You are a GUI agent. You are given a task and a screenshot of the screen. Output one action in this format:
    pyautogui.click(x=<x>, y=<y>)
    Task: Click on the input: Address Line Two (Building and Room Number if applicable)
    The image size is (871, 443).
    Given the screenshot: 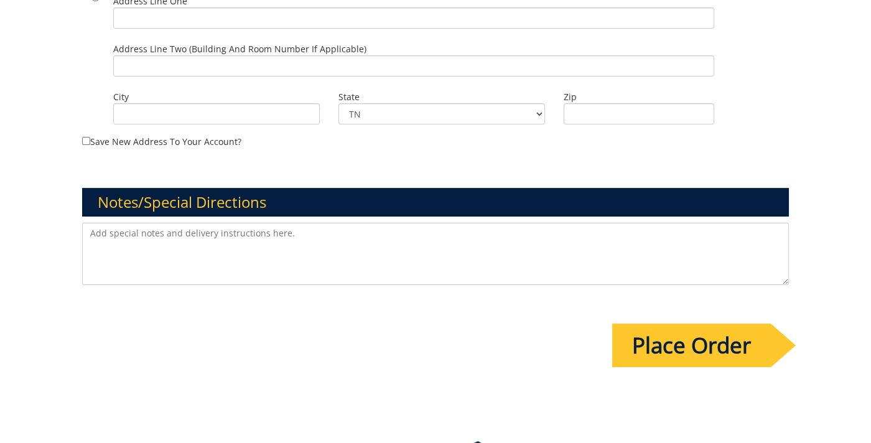 What is the action you would take?
    pyautogui.click(x=414, y=66)
    